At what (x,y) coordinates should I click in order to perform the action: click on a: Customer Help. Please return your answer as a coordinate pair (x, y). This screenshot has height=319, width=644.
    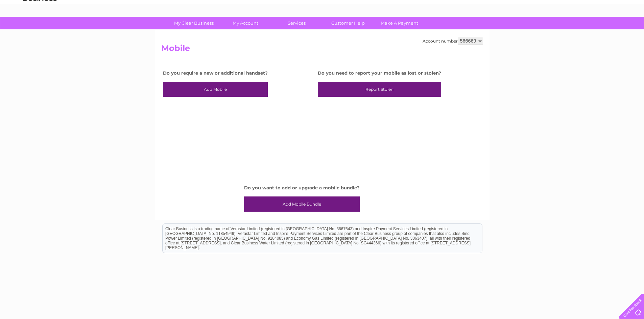
    Looking at the image, I should click on (348, 23).